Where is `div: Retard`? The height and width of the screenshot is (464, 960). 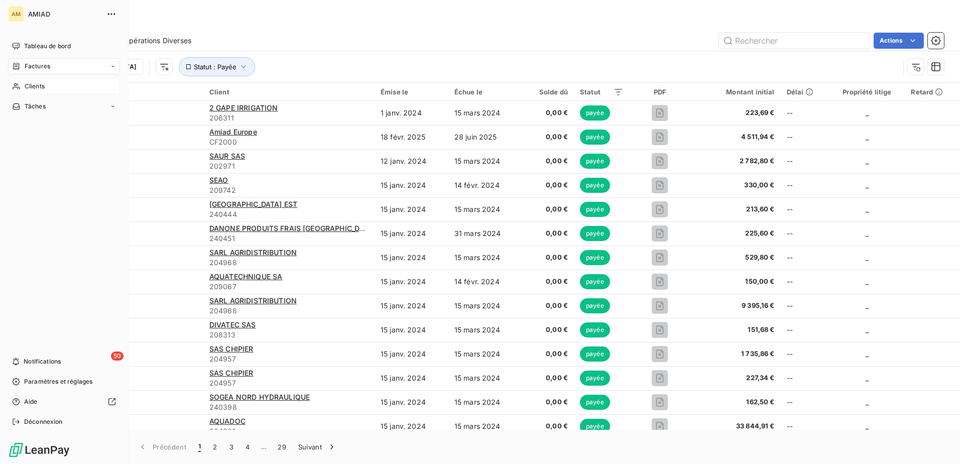
div: Retard is located at coordinates (933, 92).